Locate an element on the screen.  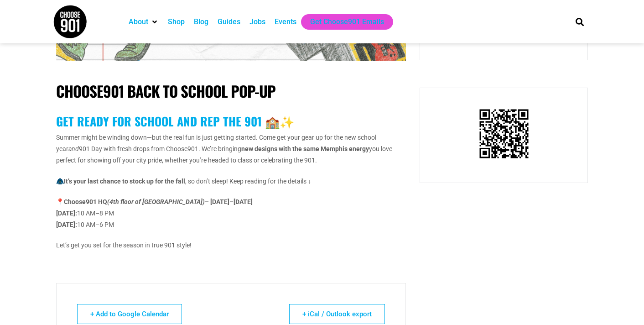
a: Shop is located at coordinates (176, 22).